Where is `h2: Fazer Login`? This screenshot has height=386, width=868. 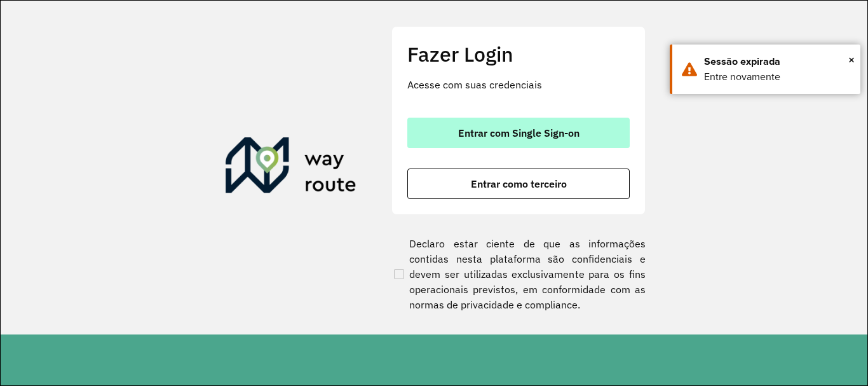
h2: Fazer Login is located at coordinates (519, 54).